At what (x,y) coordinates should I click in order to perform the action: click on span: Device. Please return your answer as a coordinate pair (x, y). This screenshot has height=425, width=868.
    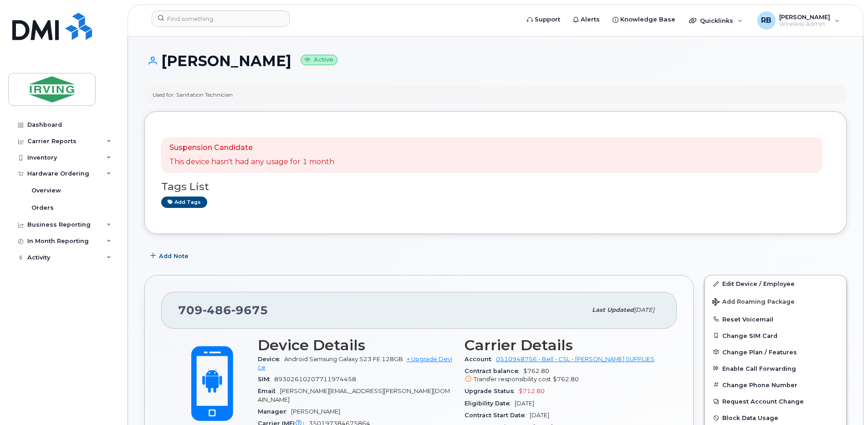
    Looking at the image, I should click on (271, 359).